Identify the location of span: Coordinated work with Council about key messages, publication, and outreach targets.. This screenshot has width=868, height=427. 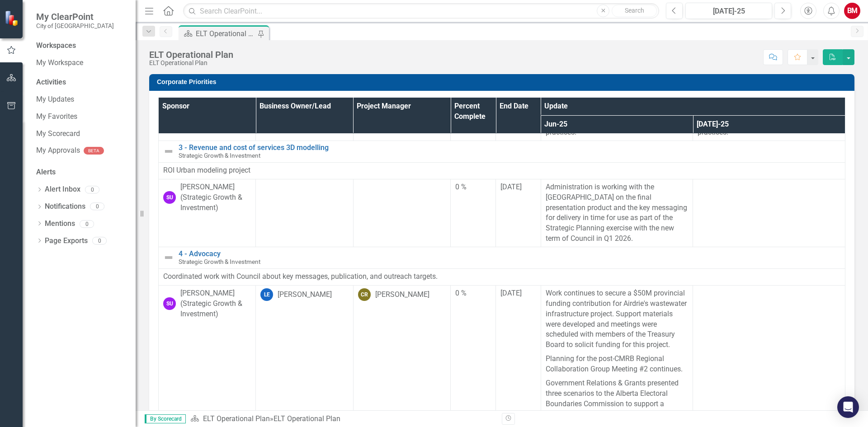
(301, 276).